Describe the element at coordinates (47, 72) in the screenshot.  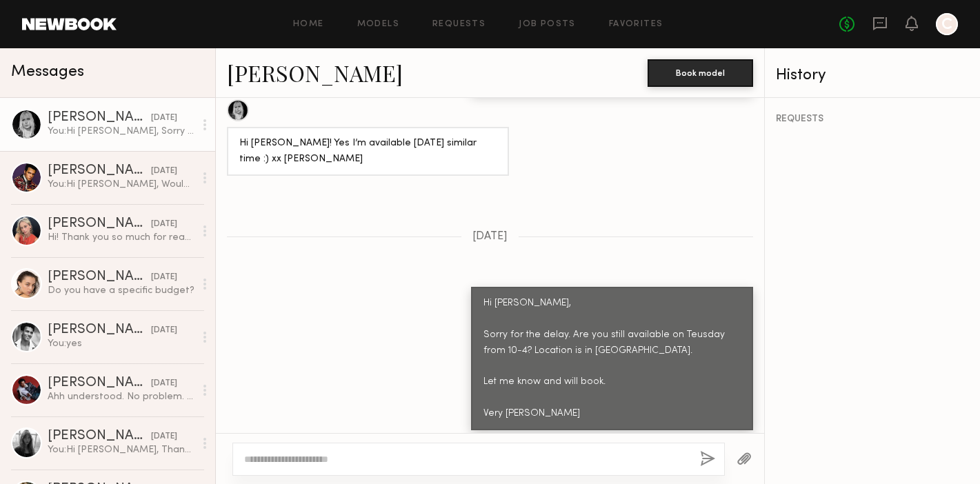
I see `span: Messages` at that location.